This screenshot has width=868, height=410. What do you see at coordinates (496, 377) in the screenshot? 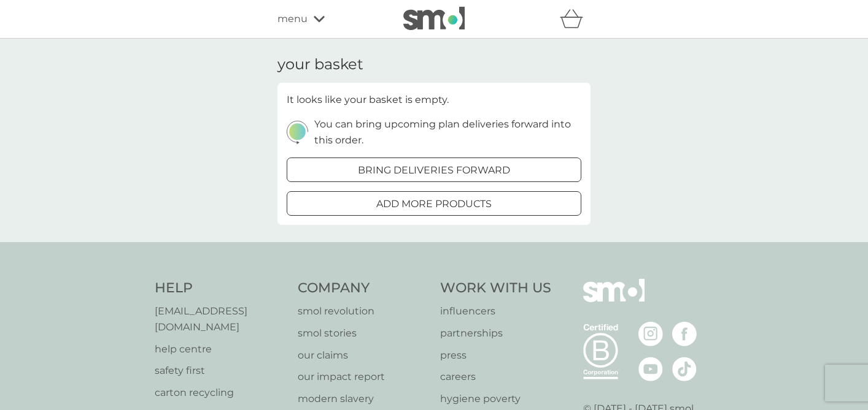
I see `a: careers` at bounding box center [496, 377].